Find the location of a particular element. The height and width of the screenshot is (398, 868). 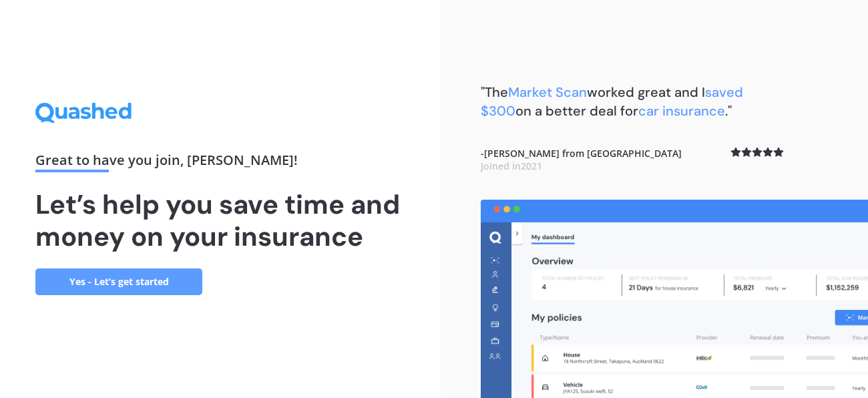

span: Joined in 2021 is located at coordinates (511, 165).